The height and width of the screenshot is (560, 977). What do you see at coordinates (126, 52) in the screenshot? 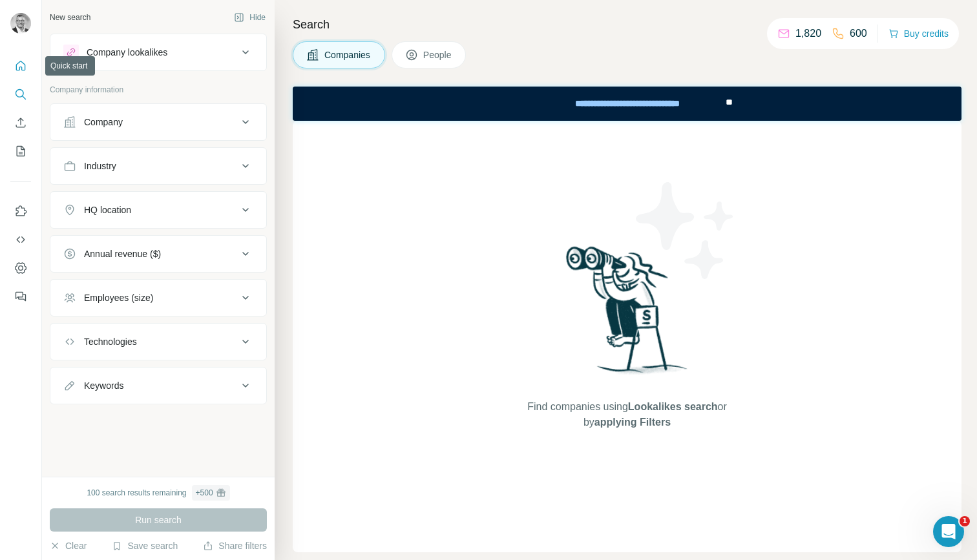
I see `div: Company lookalikes` at bounding box center [126, 52].